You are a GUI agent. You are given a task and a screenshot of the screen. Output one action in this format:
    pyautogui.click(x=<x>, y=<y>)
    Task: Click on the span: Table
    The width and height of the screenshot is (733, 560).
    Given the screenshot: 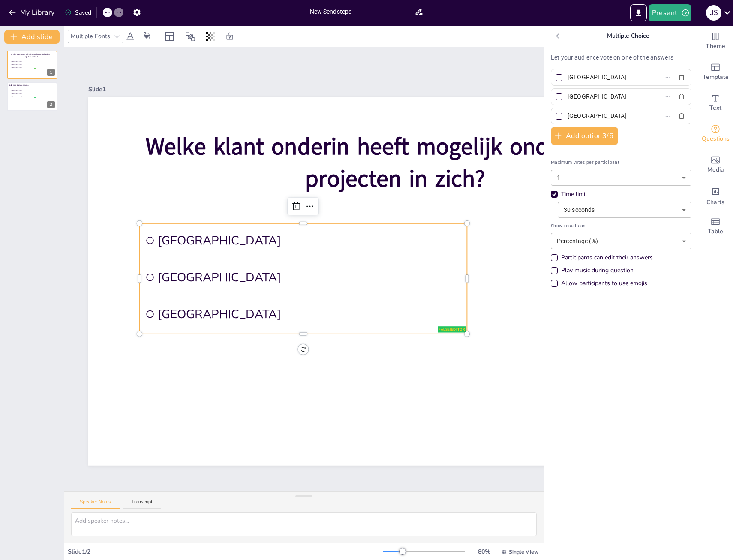 What is the action you would take?
    pyautogui.click(x=715, y=231)
    